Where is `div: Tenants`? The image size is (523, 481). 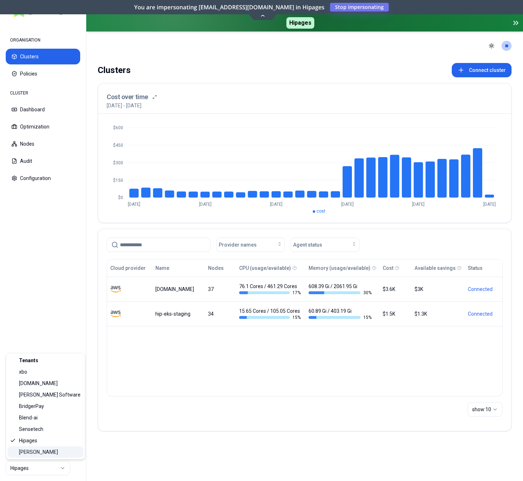 div: Tenants is located at coordinates (45, 360).